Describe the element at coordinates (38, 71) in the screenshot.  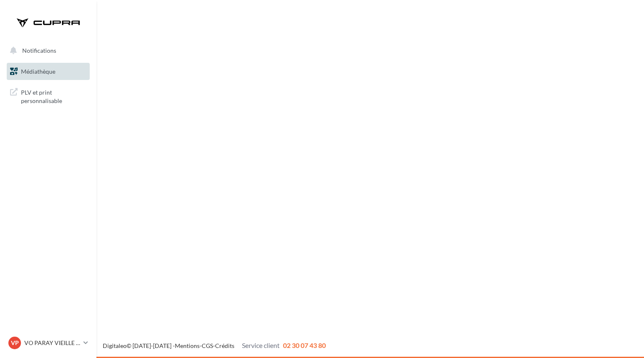
I see `span: Médiathèque` at that location.